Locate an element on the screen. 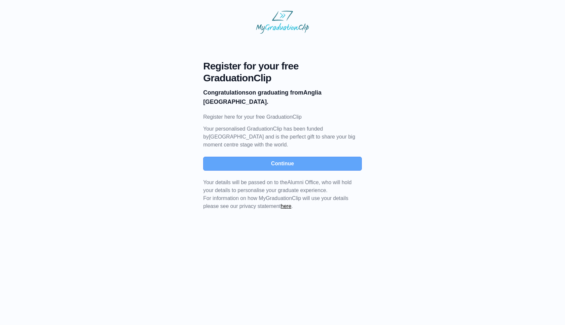  p: Register here for your free GraduationClip is located at coordinates (282, 117).